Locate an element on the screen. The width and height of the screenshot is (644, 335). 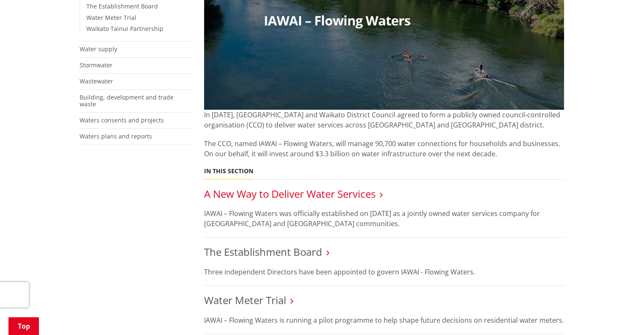
a: Waters plans and reports is located at coordinates (116, 136).